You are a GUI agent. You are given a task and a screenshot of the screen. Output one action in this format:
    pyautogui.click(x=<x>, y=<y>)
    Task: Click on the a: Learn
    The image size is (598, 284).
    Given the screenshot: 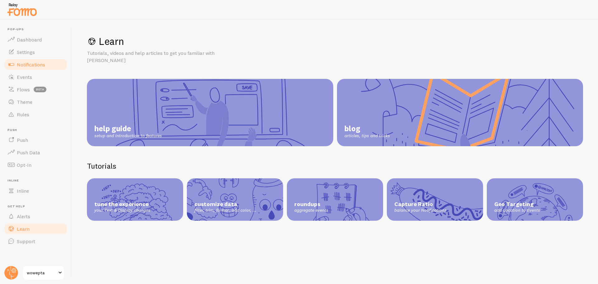 What is the action you would take?
    pyautogui.click(x=36, y=229)
    